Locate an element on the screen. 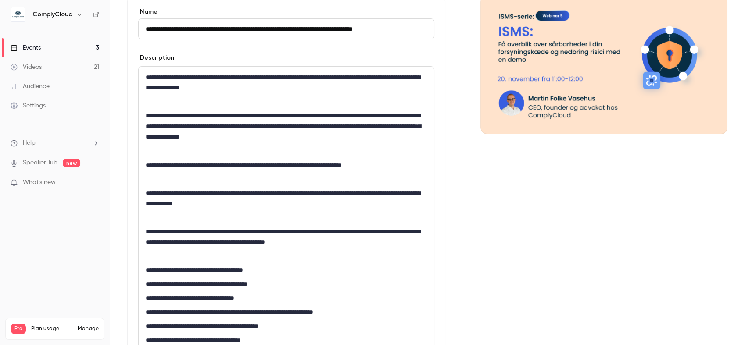  a: SpeakerHub is located at coordinates (40, 163).